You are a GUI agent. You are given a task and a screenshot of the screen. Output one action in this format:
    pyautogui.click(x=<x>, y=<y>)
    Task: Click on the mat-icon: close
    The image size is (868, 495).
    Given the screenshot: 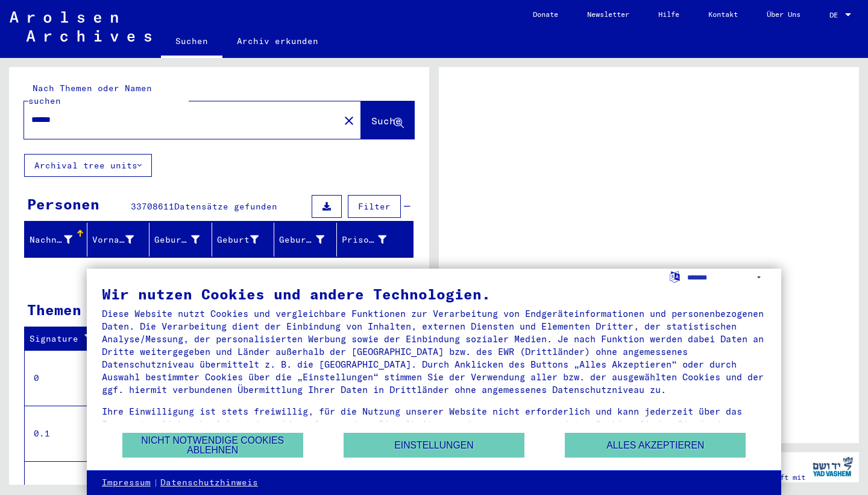 What is the action you would take?
    pyautogui.click(x=349, y=121)
    